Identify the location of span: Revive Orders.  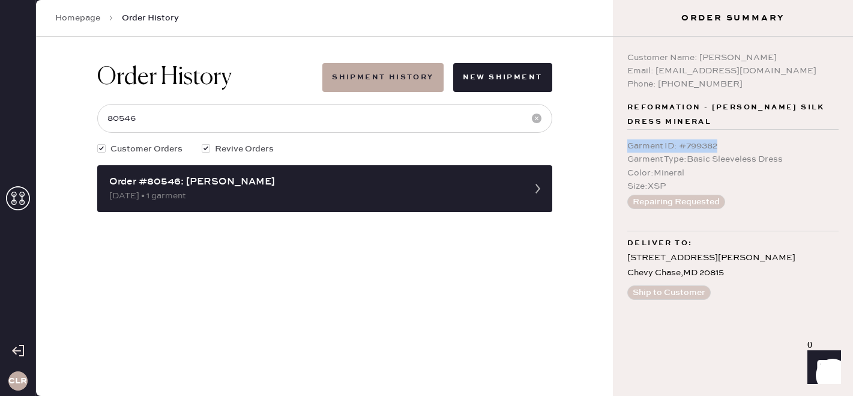
(244, 149).